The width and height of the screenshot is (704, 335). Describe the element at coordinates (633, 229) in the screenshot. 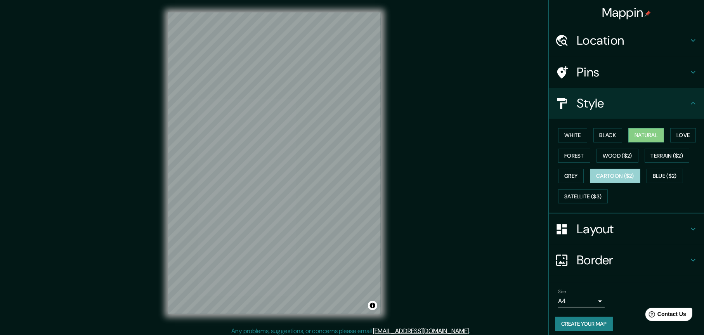

I see `h4: Layout` at that location.